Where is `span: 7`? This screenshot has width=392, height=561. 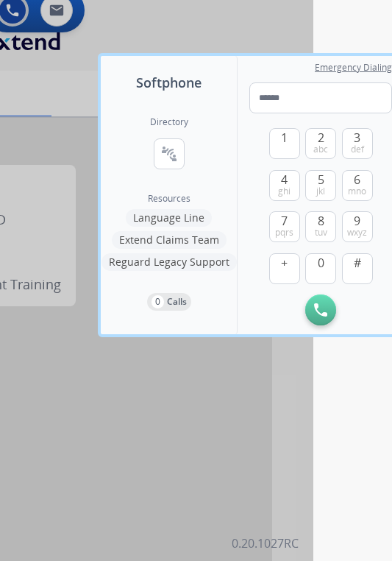
span: 7 is located at coordinates (283, 221).